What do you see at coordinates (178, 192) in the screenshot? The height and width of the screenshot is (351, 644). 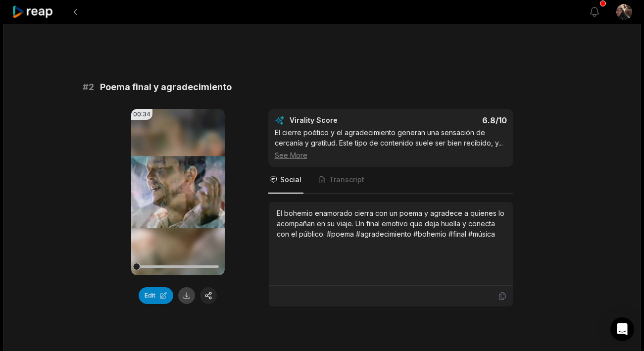 I see `video: Your browser does not support mp4 format.` at bounding box center [178, 192].